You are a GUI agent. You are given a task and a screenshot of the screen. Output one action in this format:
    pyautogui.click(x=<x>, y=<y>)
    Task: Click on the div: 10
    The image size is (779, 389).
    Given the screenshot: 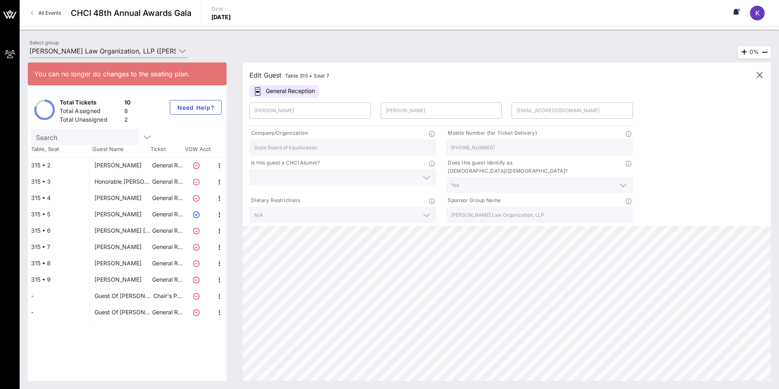 What is the action you would take?
    pyautogui.click(x=128, y=103)
    